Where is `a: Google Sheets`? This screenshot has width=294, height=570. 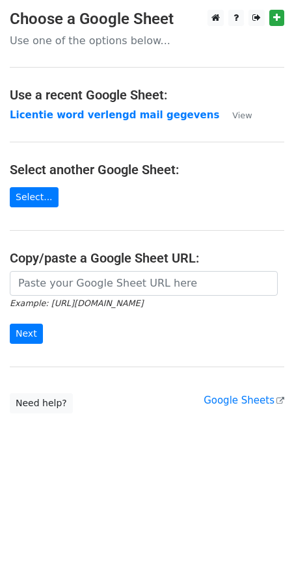
a: Google Sheets is located at coordinates (244, 401).